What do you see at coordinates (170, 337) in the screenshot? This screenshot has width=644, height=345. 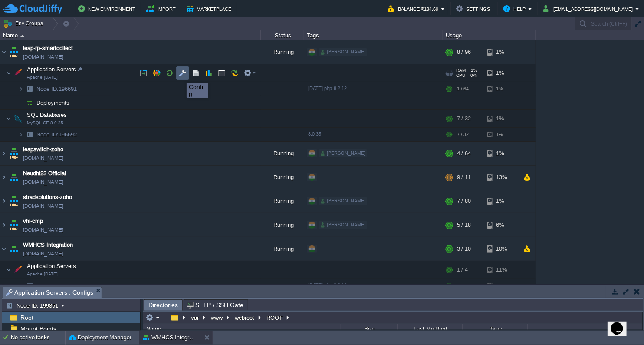 I see `button: WMHCS Integration` at bounding box center [170, 337].